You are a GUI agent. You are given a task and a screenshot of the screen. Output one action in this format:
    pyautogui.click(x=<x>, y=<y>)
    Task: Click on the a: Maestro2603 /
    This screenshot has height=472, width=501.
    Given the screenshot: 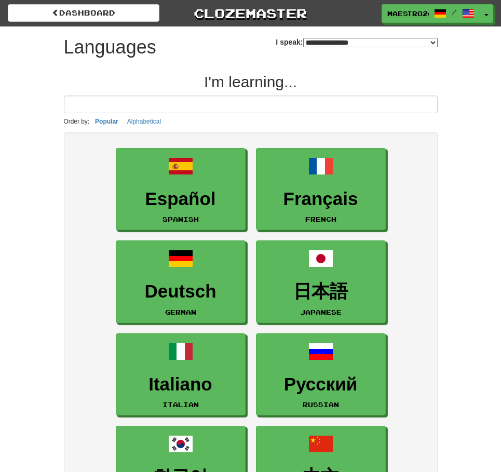 What is the action you would take?
    pyautogui.click(x=431, y=13)
    